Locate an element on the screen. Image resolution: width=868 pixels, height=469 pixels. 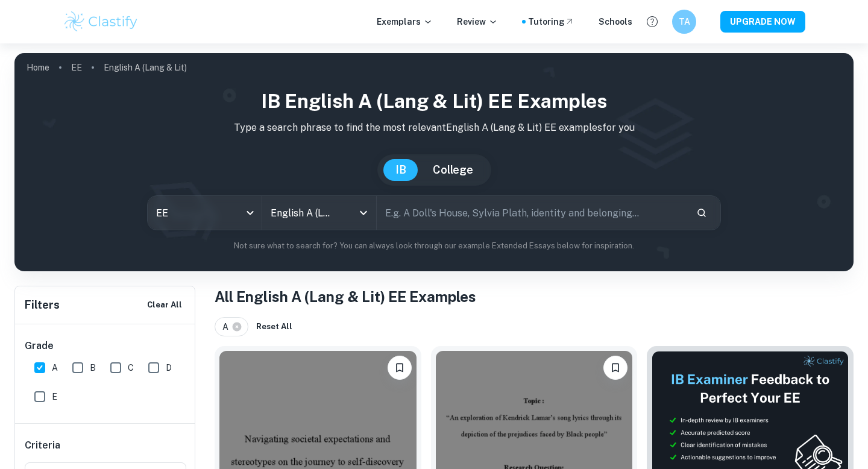
a: EE is located at coordinates (77, 68).